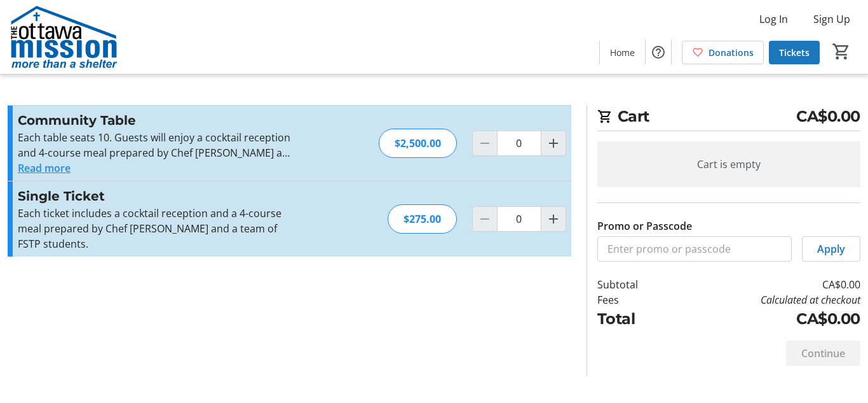 The height and width of the screenshot is (403, 868). I want to click on span: Tickets, so click(795, 52).